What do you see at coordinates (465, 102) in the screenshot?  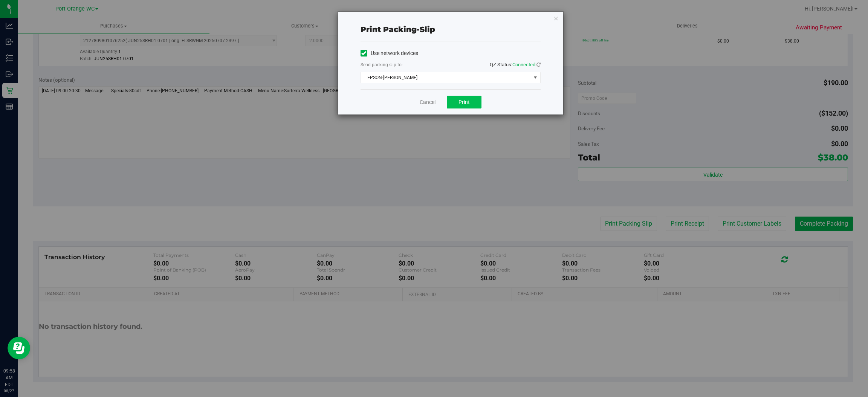 I see `span: Print` at bounding box center [465, 102].